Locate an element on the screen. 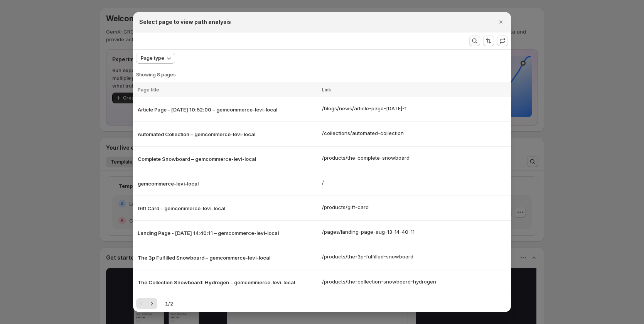 The image size is (644, 324). button: Next is located at coordinates (152, 304).